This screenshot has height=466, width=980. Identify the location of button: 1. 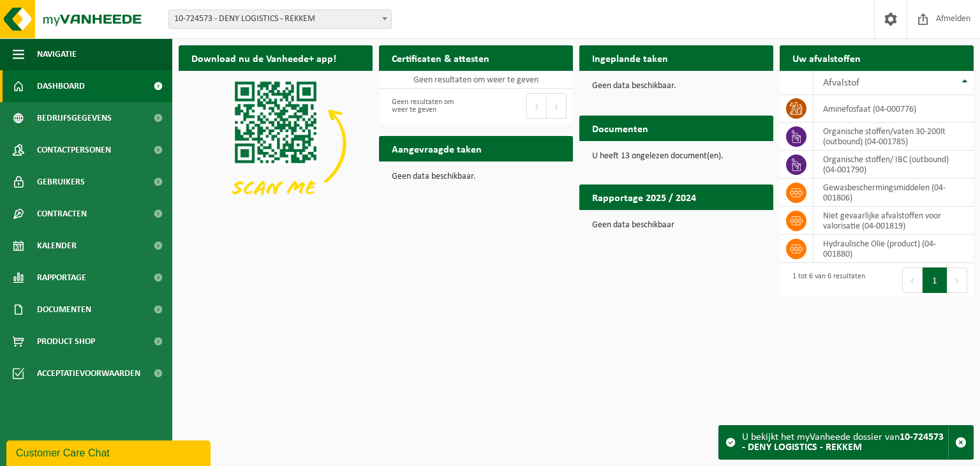
(934, 281).